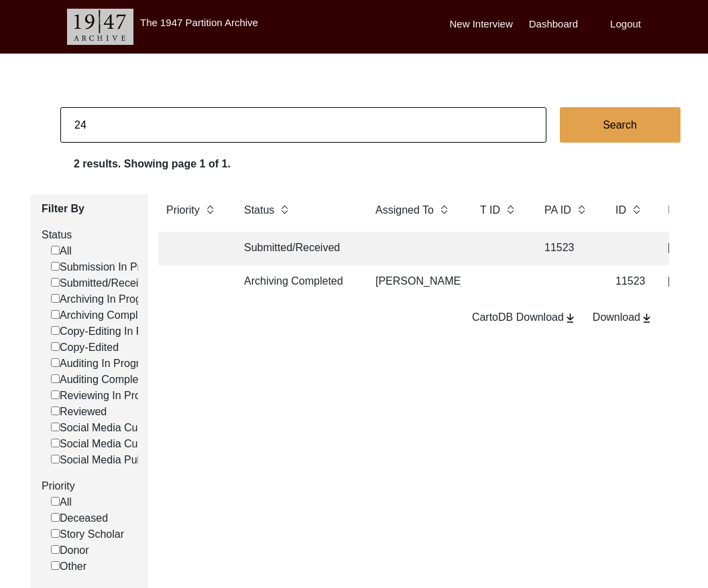 This screenshot has height=588, width=708. What do you see at coordinates (70, 551) in the screenshot?
I see `label: Donor` at bounding box center [70, 551].